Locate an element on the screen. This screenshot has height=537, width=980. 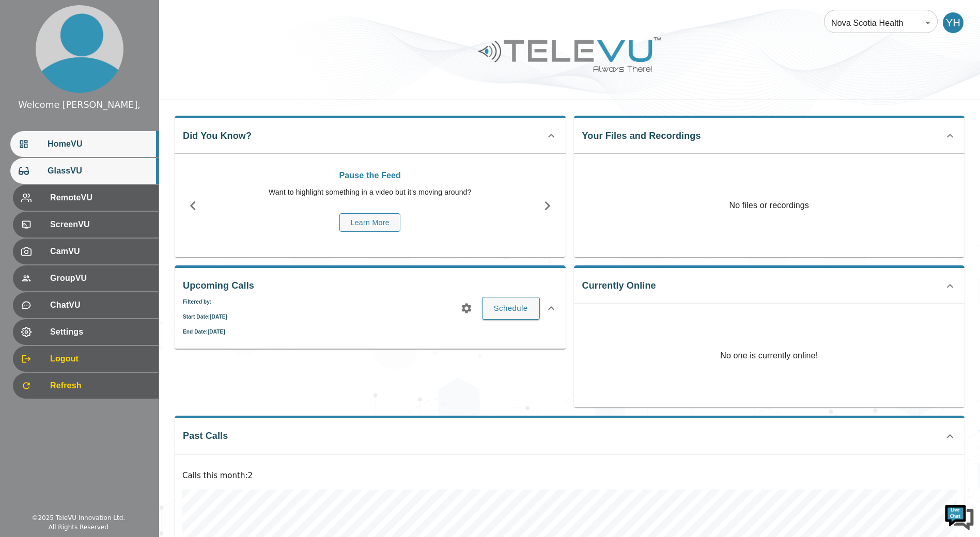
div: Logout is located at coordinates (86, 359).